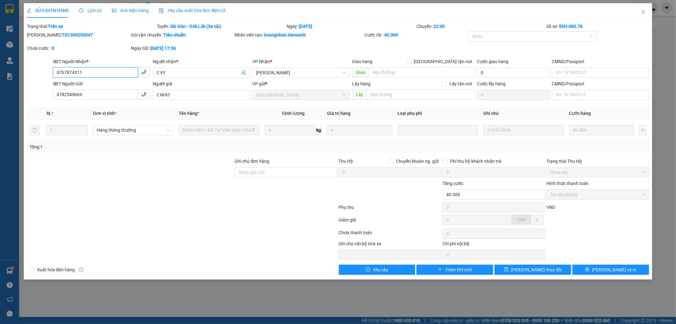 This screenshot has height=324, width=676. What do you see at coordinates (476, 161) in the screenshot?
I see `span: Phí thu hộ khách nhận trả` at bounding box center [476, 161].